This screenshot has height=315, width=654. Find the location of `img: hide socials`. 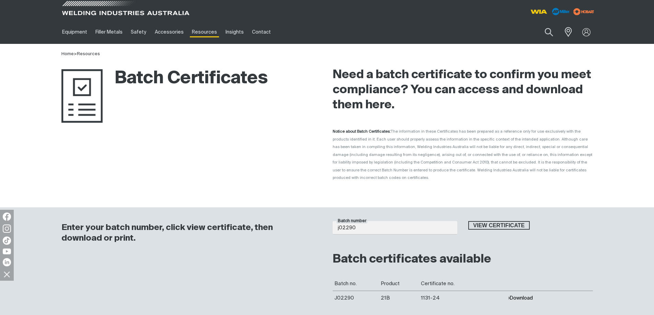

img: hide socials is located at coordinates (7, 274).